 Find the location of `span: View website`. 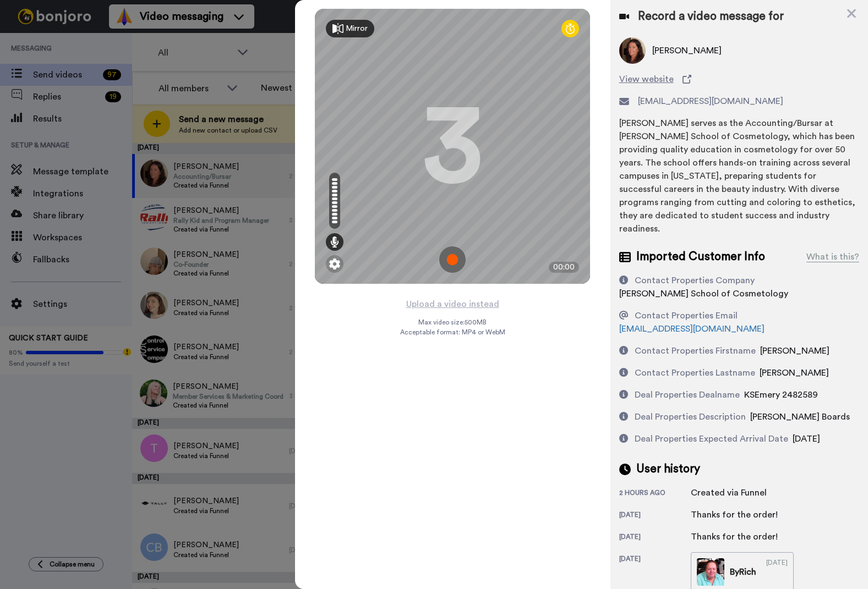

span: View website is located at coordinates (646, 79).